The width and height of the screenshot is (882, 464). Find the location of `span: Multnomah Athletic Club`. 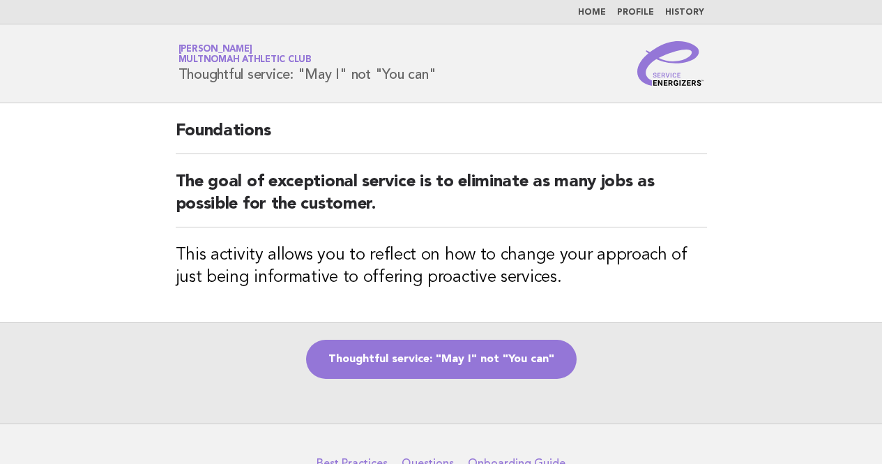

span: Multnomah Athletic Club is located at coordinates (245, 60).